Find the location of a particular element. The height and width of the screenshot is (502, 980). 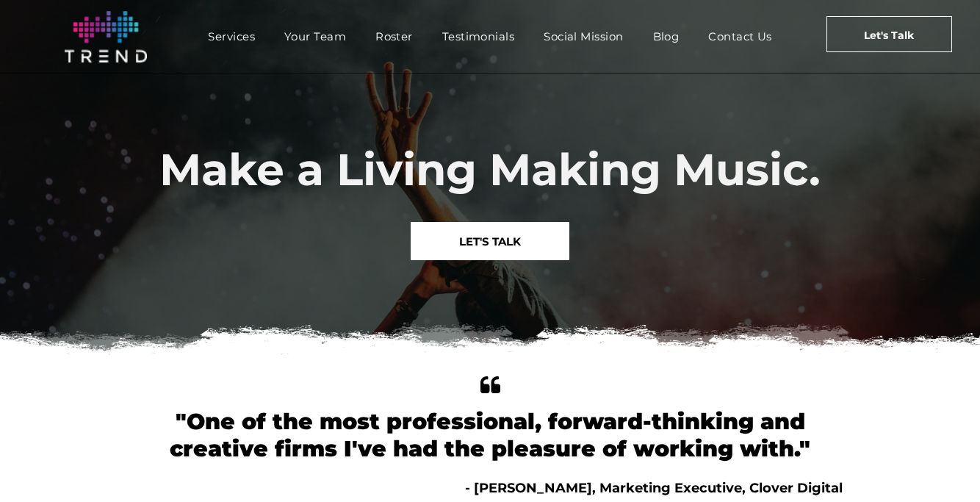

span: Let's Talk is located at coordinates (889, 36).